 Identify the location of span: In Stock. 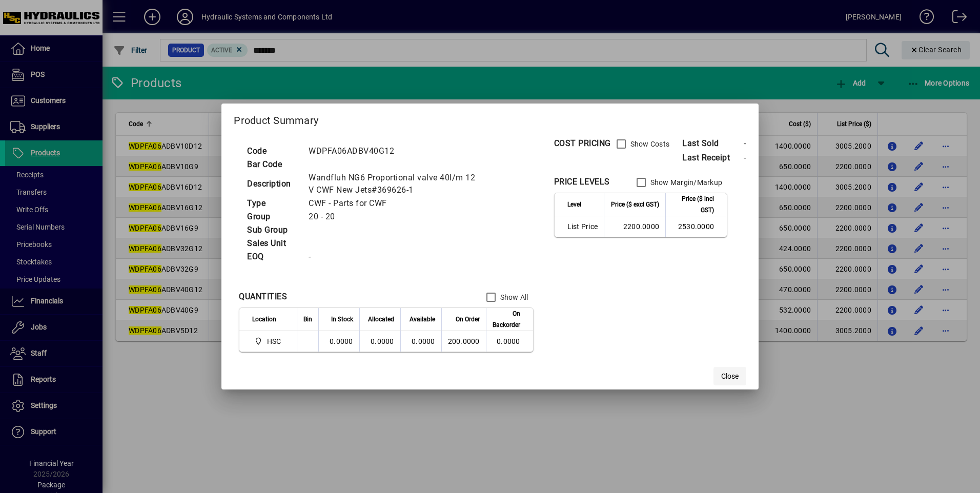
(342, 319).